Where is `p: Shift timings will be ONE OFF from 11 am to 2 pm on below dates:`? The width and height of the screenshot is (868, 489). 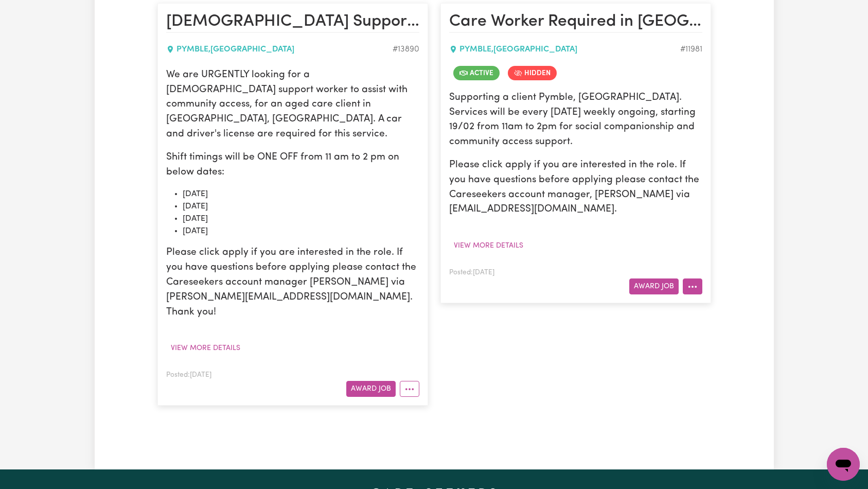
p: Shift timings will be ONE OFF from 11 am to 2 pm on below dates: is located at coordinates (293, 165).